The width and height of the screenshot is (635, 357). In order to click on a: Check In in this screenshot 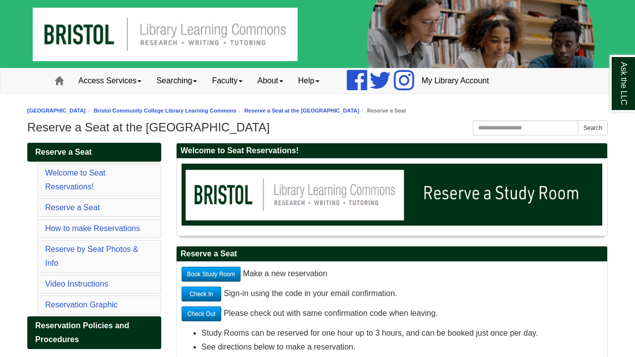, I will do `click(201, 294)`.